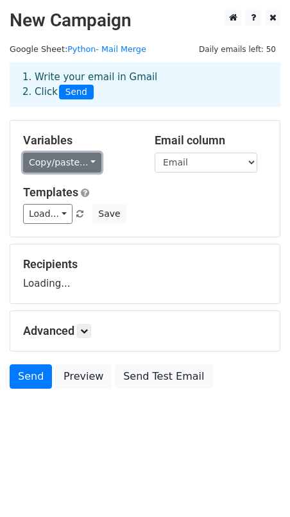 The width and height of the screenshot is (290, 517). What do you see at coordinates (83, 376) in the screenshot?
I see `a: Preview` at bounding box center [83, 376].